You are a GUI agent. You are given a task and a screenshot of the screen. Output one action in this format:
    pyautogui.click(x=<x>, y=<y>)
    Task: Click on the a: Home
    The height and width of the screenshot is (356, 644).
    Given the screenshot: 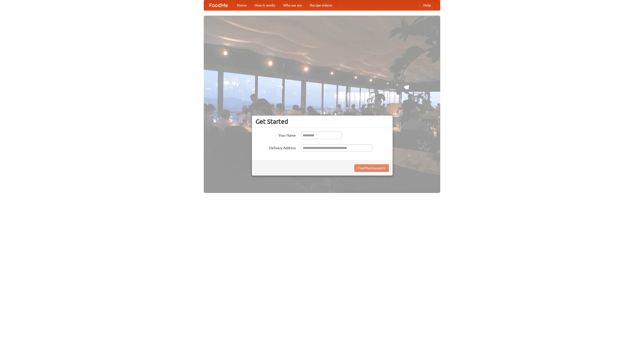 What is the action you would take?
    pyautogui.click(x=242, y=5)
    